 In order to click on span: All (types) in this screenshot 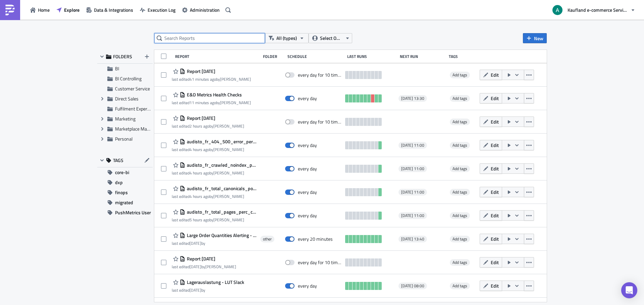, I will do `click(286, 38)`.